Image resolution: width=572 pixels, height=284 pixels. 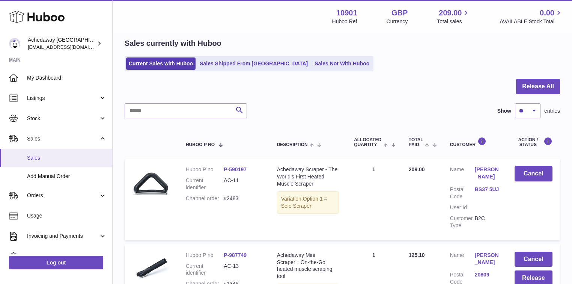 What do you see at coordinates (63, 236) in the screenshot?
I see `span: Invoicing and Payments` at bounding box center [63, 236].